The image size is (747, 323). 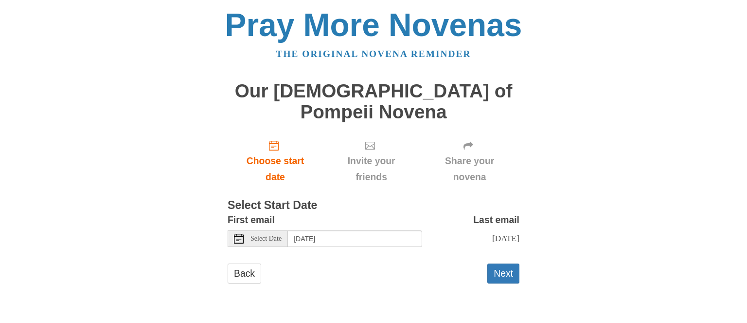 I want to click on span: Share your novena, so click(x=470, y=169).